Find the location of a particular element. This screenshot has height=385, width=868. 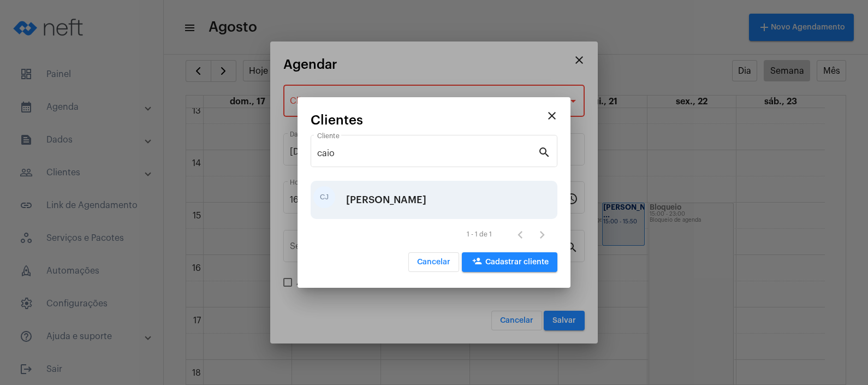

button: Próxima página is located at coordinates (542, 234).